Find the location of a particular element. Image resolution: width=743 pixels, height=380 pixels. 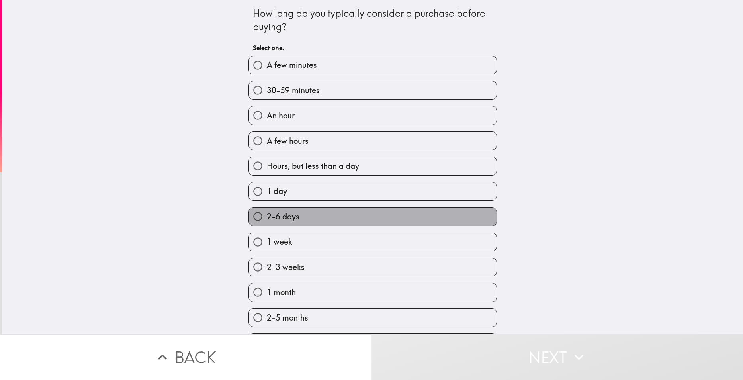

div: How long do you typically consider a purchase before buying? is located at coordinates (373, 20).